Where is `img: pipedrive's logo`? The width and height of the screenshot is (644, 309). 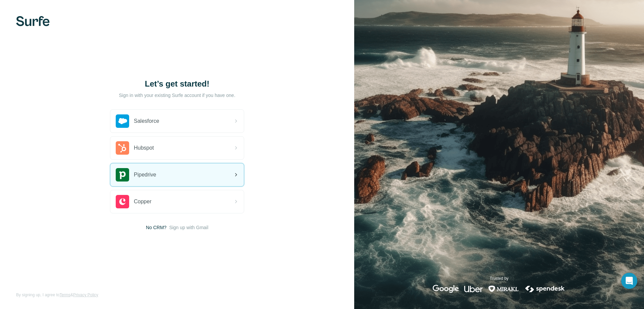
img: pipedrive's logo is located at coordinates (122, 175).